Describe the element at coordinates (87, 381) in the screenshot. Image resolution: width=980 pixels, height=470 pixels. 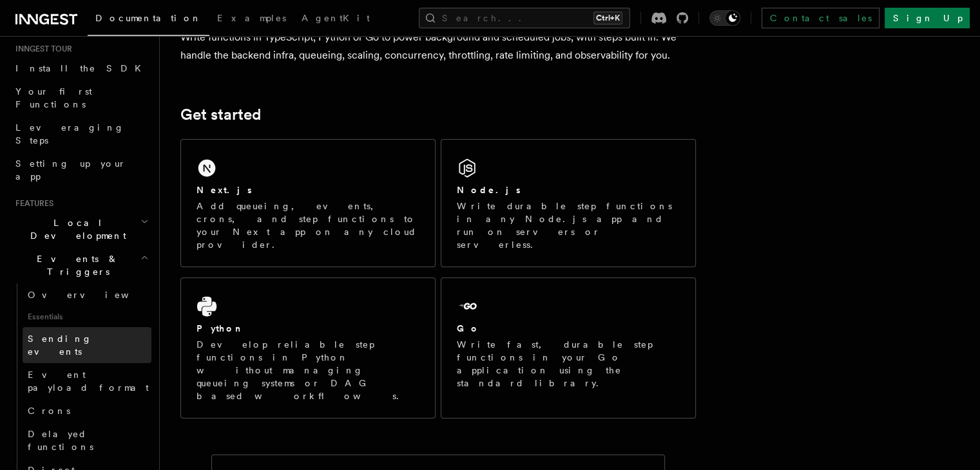
I see `a: Event payload format` at that location.